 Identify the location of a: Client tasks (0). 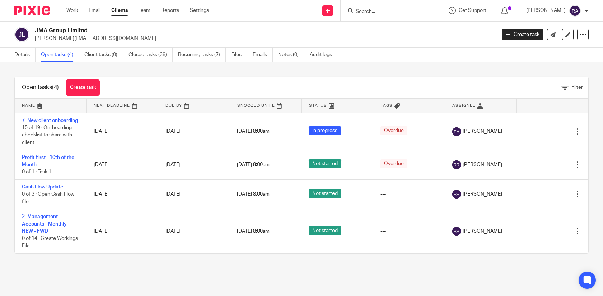
(104, 55).